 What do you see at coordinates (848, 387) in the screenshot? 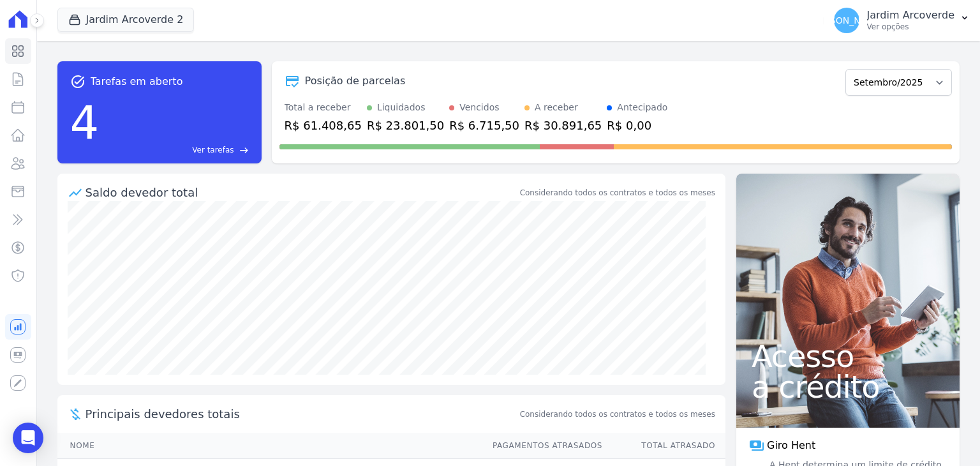
I see `span: a crédito` at bounding box center [848, 387].